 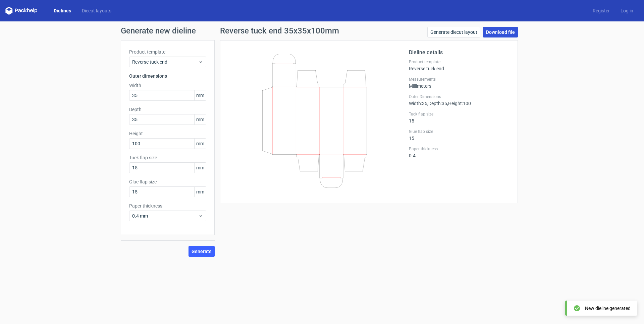 I want to click on a: Log in, so click(x=626, y=10).